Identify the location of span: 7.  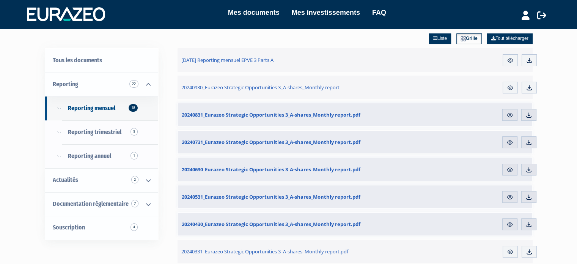
(135, 203).